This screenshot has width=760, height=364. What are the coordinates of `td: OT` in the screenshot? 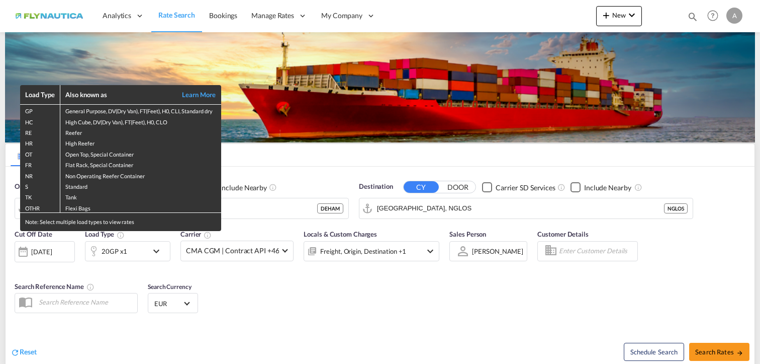 It's located at (40, 153).